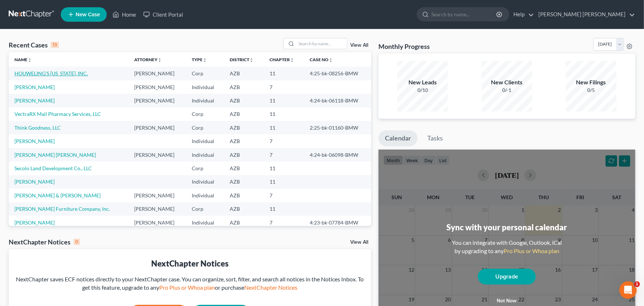  I want to click on div: 0/5, so click(591, 90).